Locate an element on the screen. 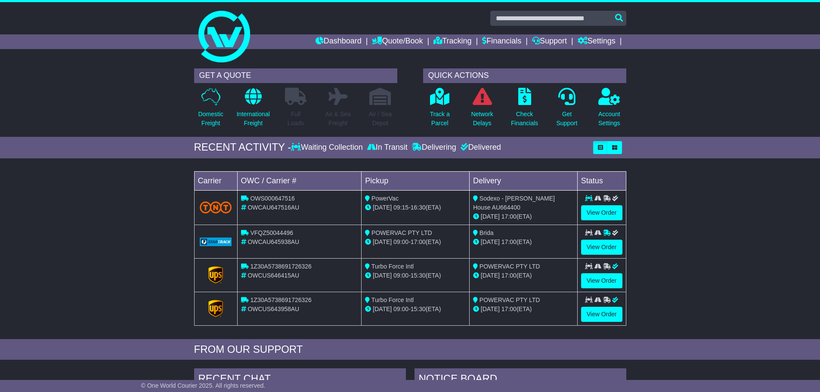  span: 09:15 is located at coordinates (401, 207).